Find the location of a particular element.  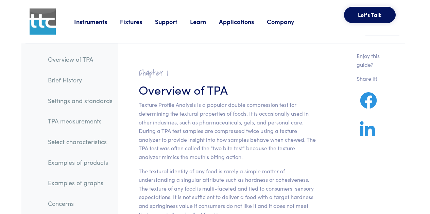

a: Fixtures is located at coordinates (137, 21).